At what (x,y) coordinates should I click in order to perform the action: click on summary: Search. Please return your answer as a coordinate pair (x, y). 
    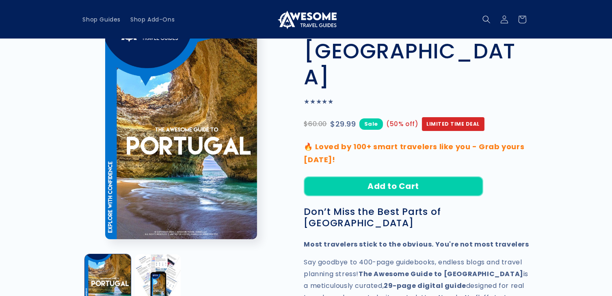
    Looking at the image, I should click on (486, 19).